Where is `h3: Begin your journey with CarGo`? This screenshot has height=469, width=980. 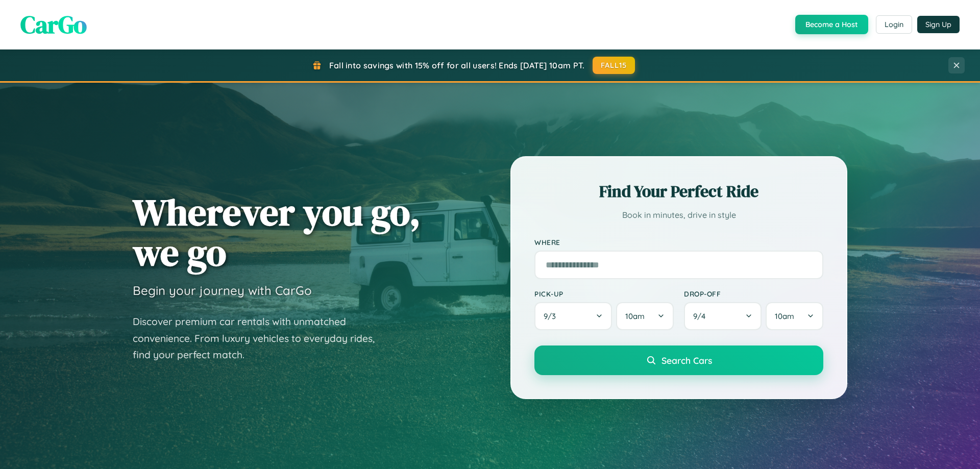 h3: Begin your journey with CarGo is located at coordinates (222, 290).